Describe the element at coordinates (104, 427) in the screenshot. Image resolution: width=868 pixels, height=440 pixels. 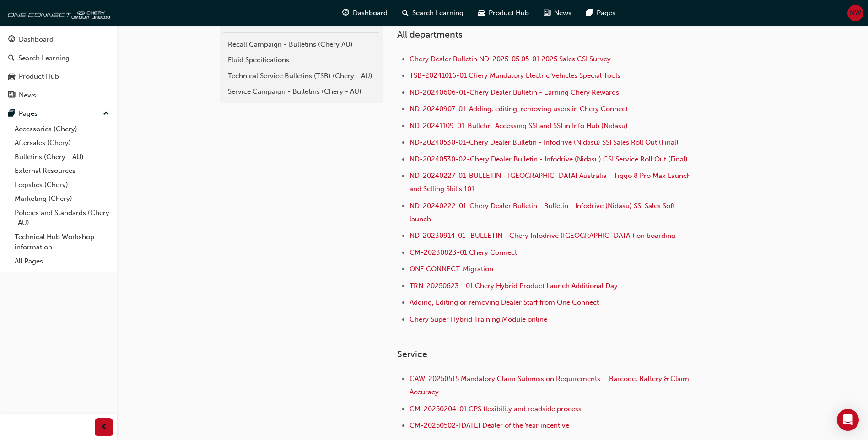
I see `span: prev-icon` at that location.